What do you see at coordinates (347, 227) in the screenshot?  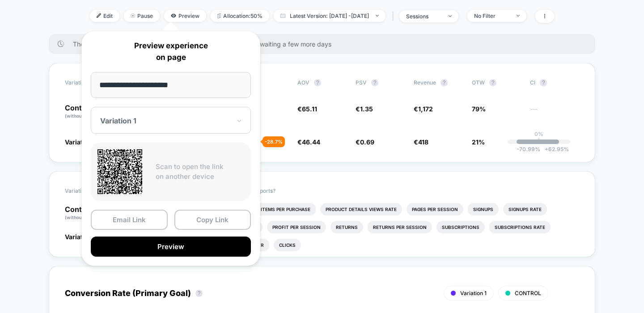 I see `li: Returns` at bounding box center [347, 227].